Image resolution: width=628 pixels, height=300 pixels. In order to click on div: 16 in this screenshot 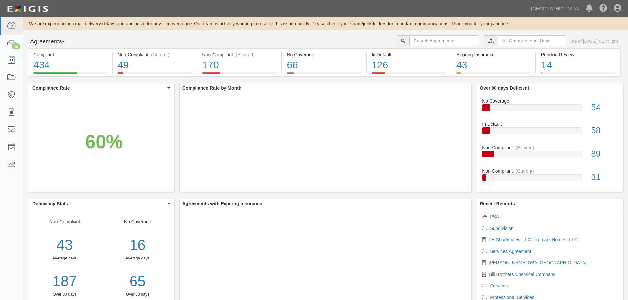, I will do `click(137, 245)`.